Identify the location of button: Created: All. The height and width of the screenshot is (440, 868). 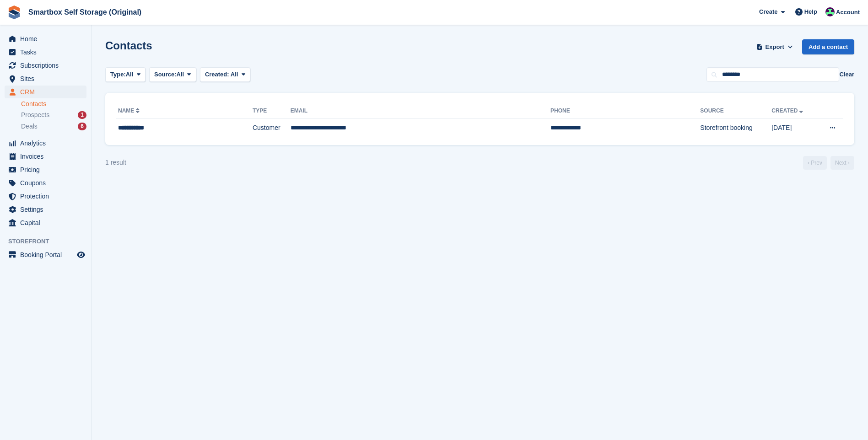
(225, 74).